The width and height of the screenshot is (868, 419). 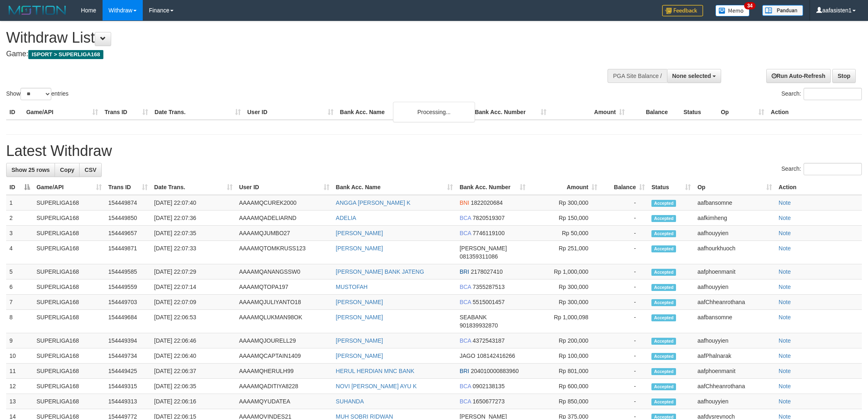 What do you see at coordinates (284, 401) in the screenshot?
I see `td: AAAAMQYUDATEA` at bounding box center [284, 401].